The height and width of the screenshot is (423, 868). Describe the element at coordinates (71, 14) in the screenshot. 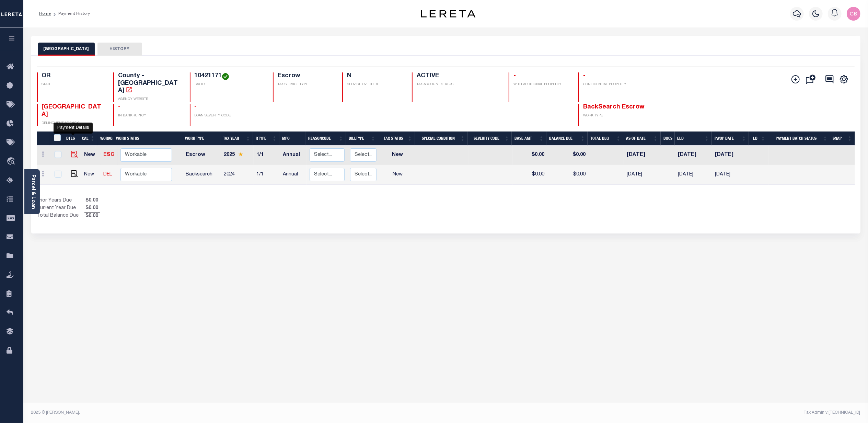

I see `li: Payment History` at that location.